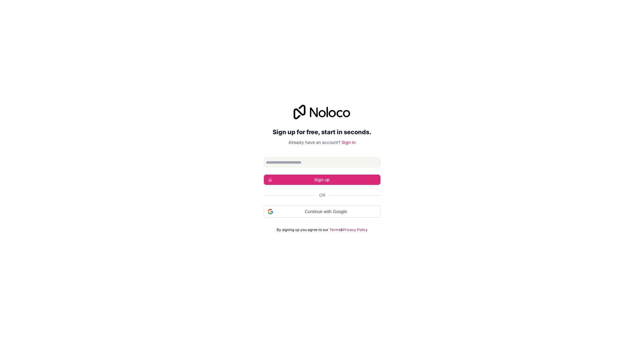 The height and width of the screenshot is (337, 644). Describe the element at coordinates (322, 162) in the screenshot. I see `input: Email address` at that location.